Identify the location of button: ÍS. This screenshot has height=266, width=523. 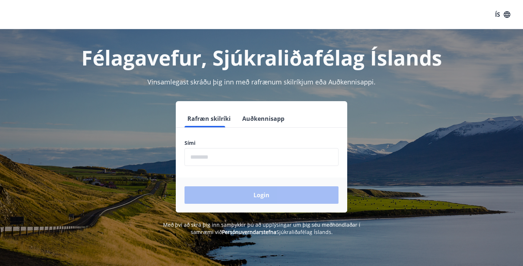
(503, 15).